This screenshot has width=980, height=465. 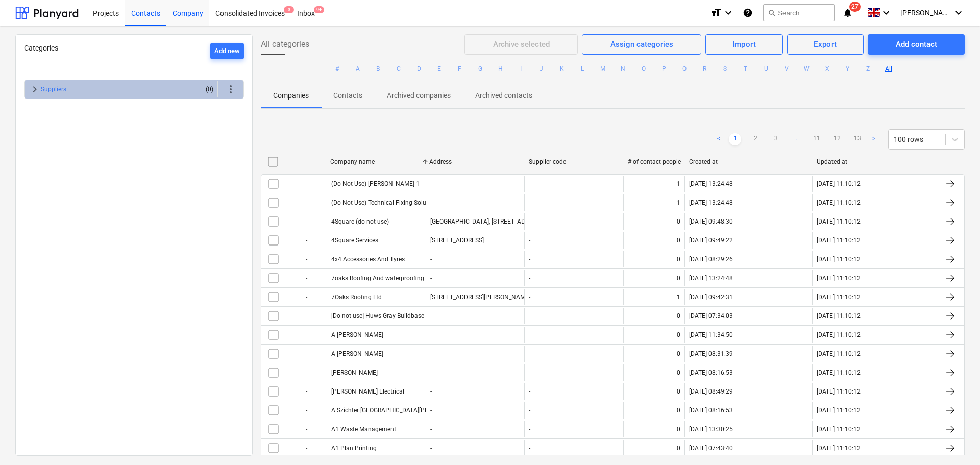 I want to click on div: Updated at, so click(x=876, y=162).